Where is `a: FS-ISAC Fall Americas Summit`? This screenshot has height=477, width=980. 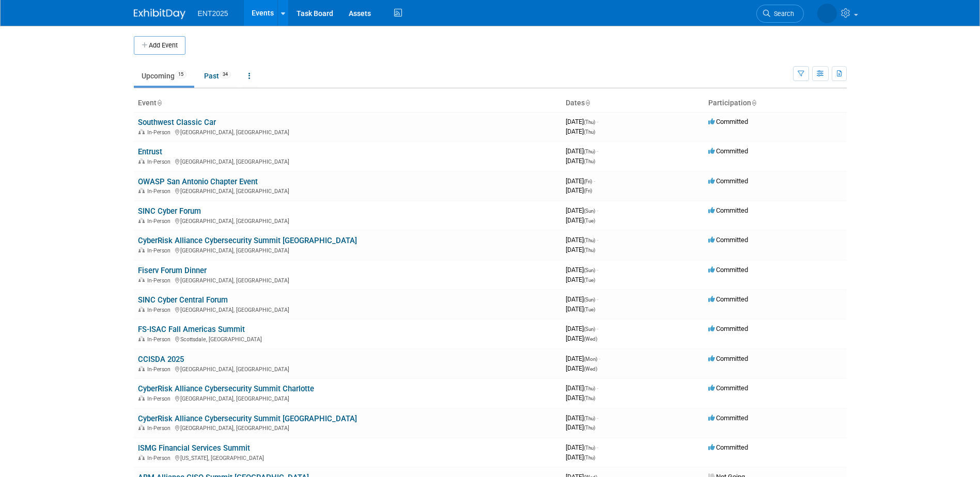
a: FS-ISAC Fall Americas Summit is located at coordinates (191, 330).